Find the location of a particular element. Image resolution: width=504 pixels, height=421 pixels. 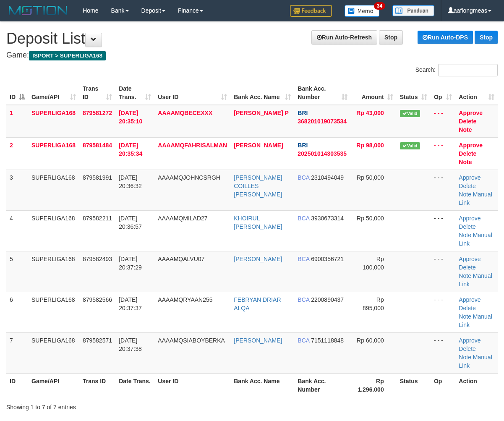

th: Game/API: activate to sort column ascending is located at coordinates (54, 93).